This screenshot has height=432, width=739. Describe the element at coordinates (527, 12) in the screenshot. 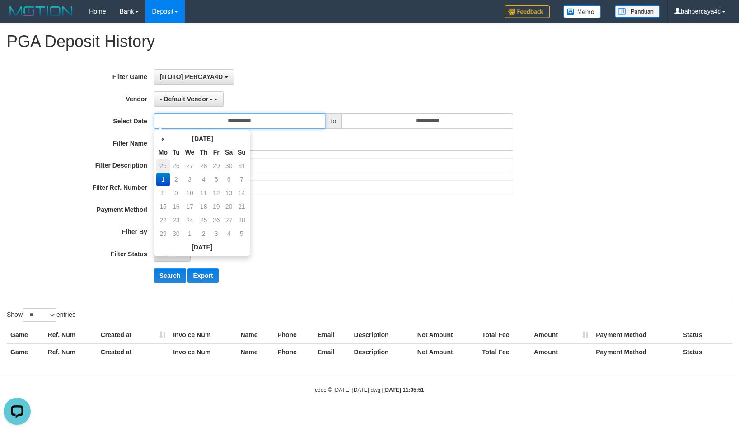

I see `img: Feedback.jpg` at that location.